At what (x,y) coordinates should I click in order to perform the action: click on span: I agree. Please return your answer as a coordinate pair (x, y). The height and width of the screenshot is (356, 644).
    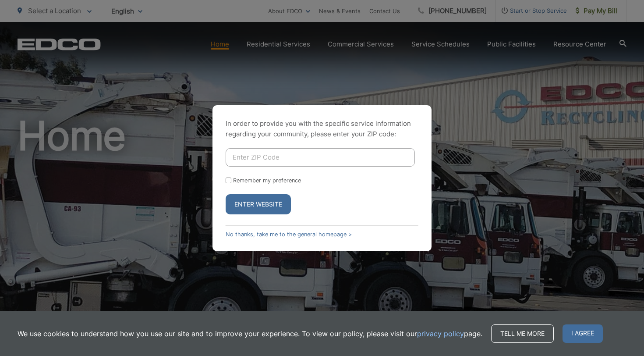
    Looking at the image, I should click on (583, 334).